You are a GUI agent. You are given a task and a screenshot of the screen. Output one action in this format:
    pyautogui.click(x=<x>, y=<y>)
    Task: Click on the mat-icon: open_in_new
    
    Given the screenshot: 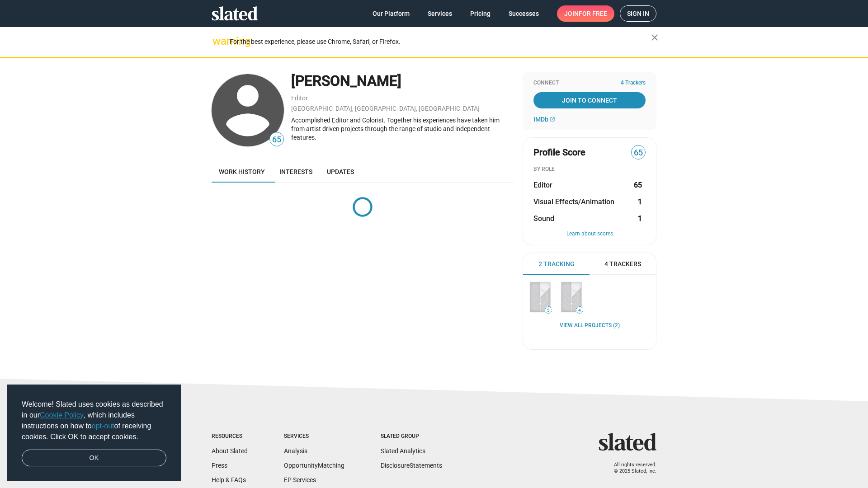 What is the action you would take?
    pyautogui.click(x=552, y=119)
    